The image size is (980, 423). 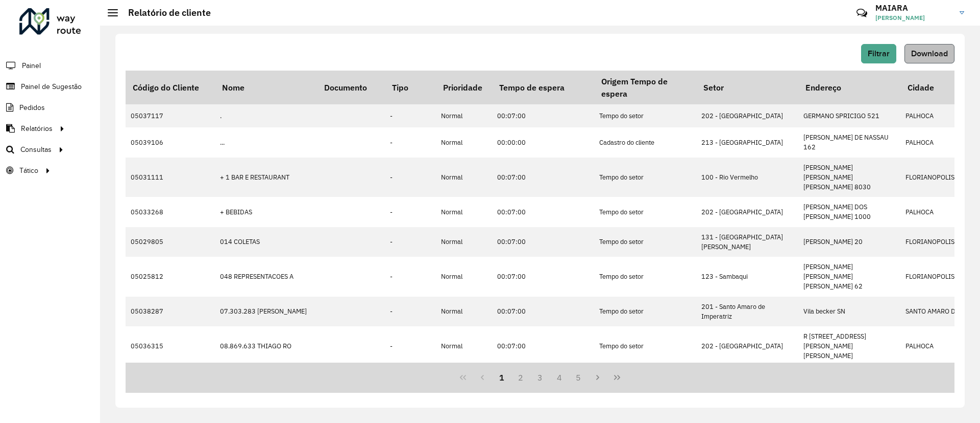 I want to click on td: + BEBIDAS, so click(x=266, y=212).